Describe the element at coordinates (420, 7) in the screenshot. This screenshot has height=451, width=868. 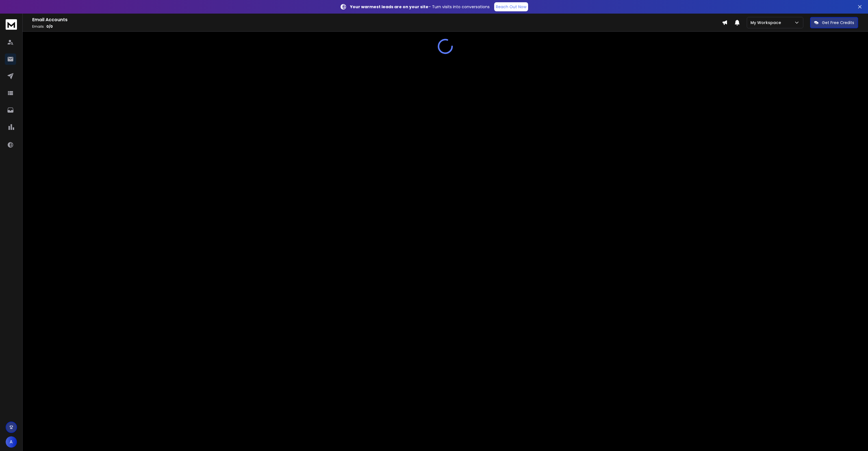
I see `p: – Turn visits into conversations` at that location.